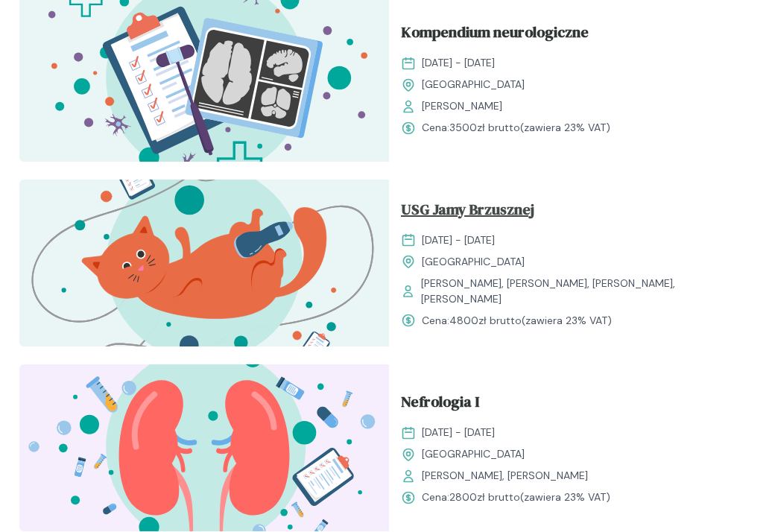  Describe the element at coordinates (495, 35) in the screenshot. I see `span: Kompendium neurologiczne` at that location.